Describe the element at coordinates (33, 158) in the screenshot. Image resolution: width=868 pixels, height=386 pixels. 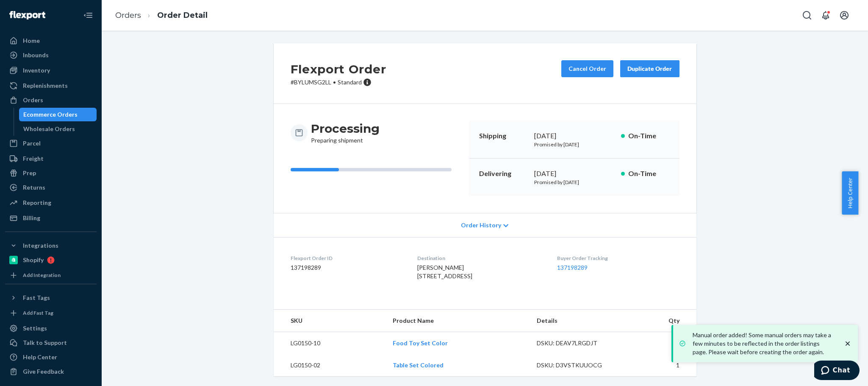
I see `div: Freight` at that location.